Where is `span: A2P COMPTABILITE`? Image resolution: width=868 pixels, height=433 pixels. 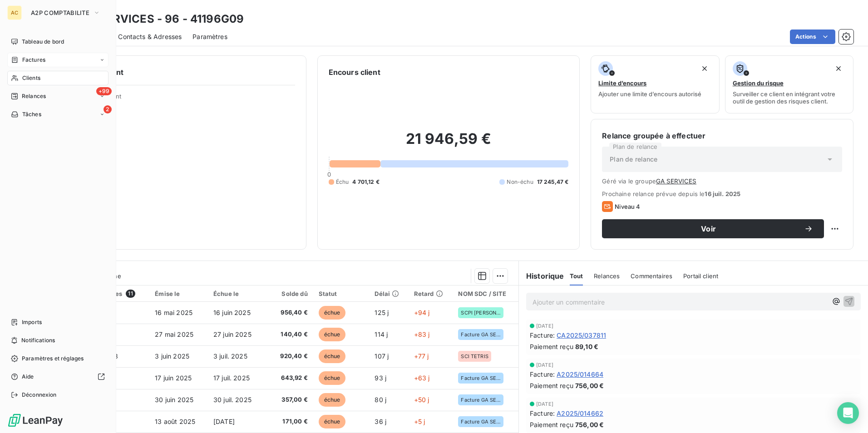
span: A2P COMPTABILITE is located at coordinates (60, 13).